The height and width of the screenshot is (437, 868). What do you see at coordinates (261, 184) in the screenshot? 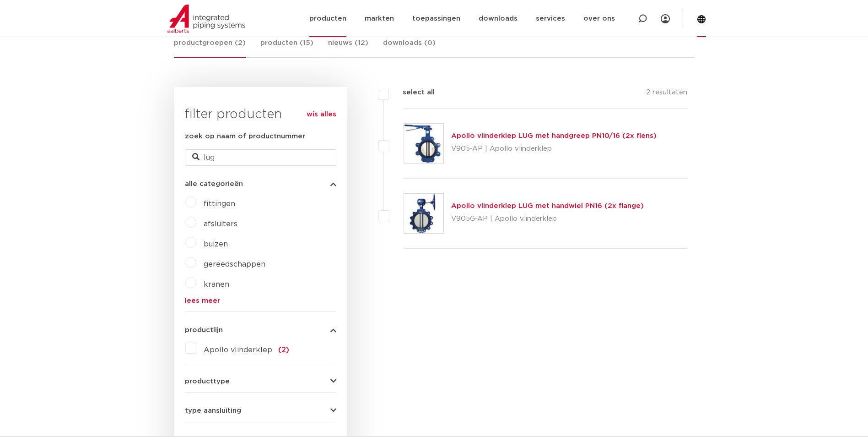
I see `button: alle categorieën` at bounding box center [261, 184].